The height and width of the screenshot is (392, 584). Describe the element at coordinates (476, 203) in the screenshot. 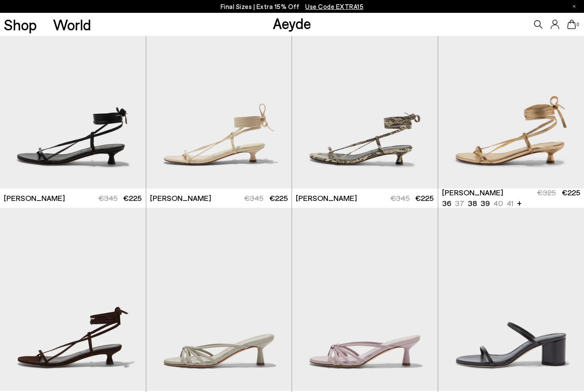

I see `ul: variant` at that location.